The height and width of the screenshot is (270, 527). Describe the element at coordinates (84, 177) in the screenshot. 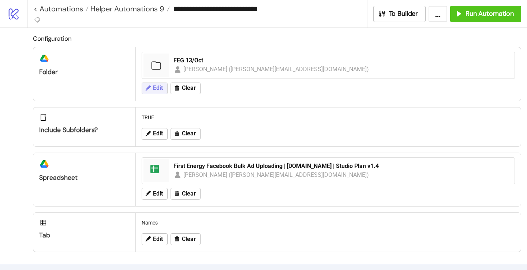

I see `div: Spreadsheet` at that location.